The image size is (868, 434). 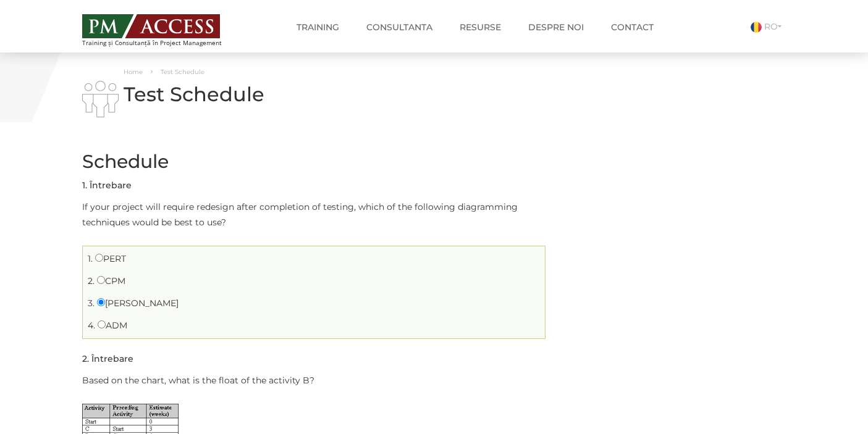 I want to click on a: Despre noi, so click(x=556, y=27).